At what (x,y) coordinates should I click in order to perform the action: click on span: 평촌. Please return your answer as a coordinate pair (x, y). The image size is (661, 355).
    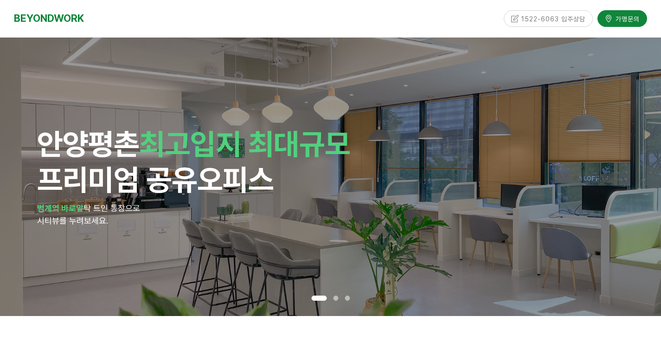
    Looking at the image, I should click on (114, 144).